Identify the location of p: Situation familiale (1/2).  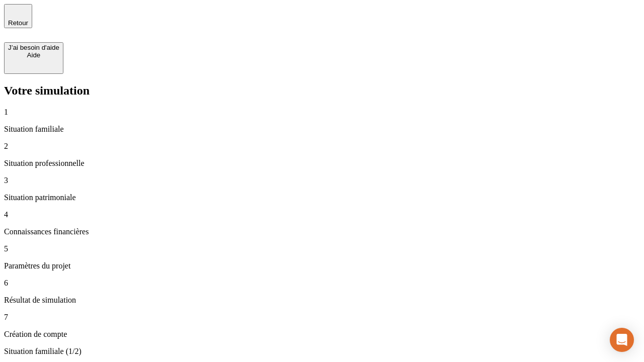
(322, 351).